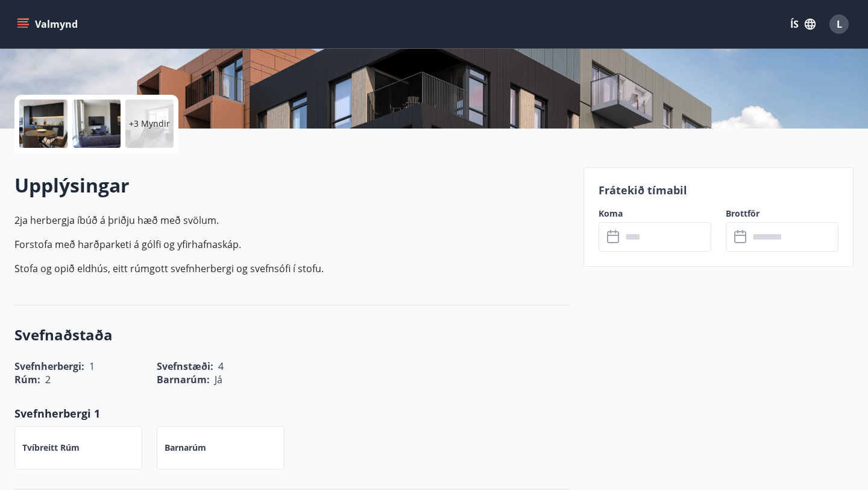 This screenshot has height=490, width=868. Describe the element at coordinates (27, 379) in the screenshot. I see `span: Rúm :` at that location.